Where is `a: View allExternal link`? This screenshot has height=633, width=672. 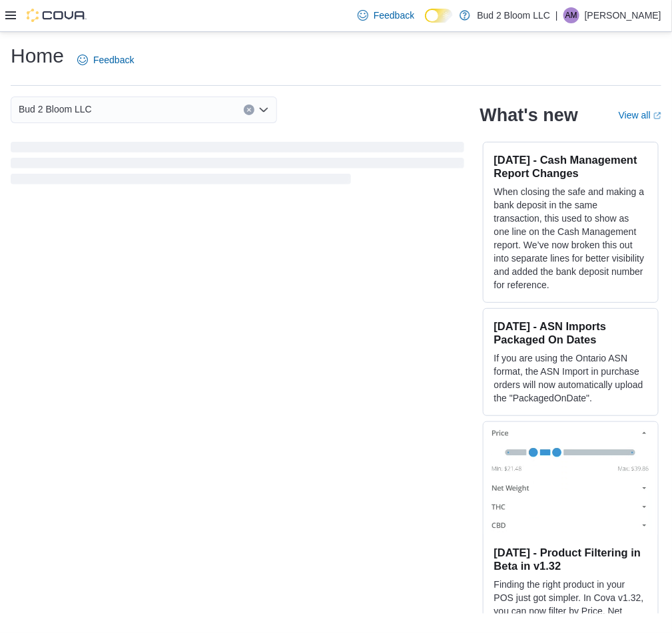 a: View allExternal link is located at coordinates (640, 115).